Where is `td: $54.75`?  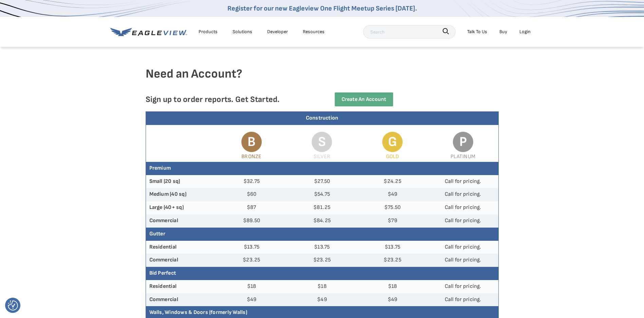
td: $54.75 is located at coordinates (322, 195).